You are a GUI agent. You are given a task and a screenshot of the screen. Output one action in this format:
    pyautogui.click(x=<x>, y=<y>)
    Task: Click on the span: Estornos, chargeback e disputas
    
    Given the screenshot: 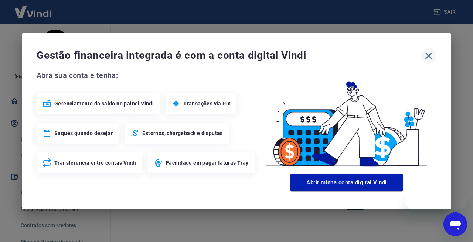 What is the action you would take?
    pyautogui.click(x=182, y=133)
    